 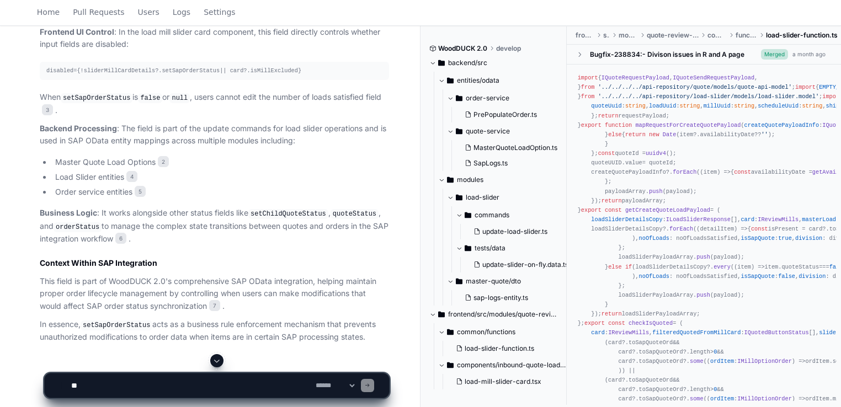 I want to click on span: scheduleUuid, so click(x=778, y=106).